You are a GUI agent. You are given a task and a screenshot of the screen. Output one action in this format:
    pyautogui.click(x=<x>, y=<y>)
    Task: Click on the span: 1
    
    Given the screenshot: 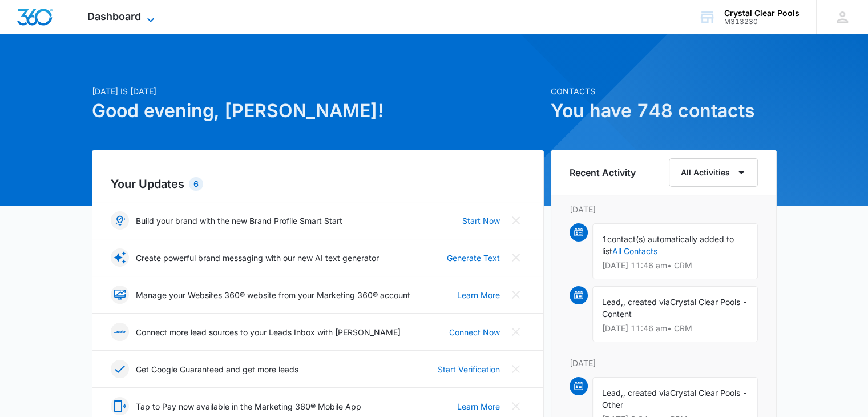 What is the action you would take?
    pyautogui.click(x=604, y=239)
    